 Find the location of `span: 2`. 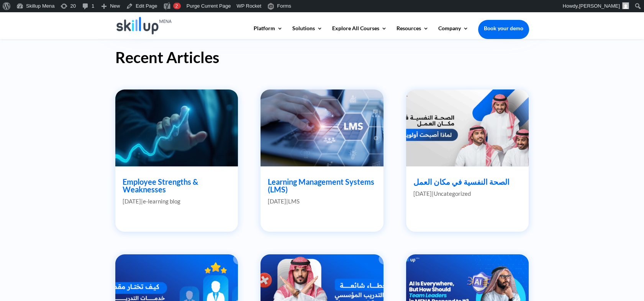

span: 2 is located at coordinates (177, 5).